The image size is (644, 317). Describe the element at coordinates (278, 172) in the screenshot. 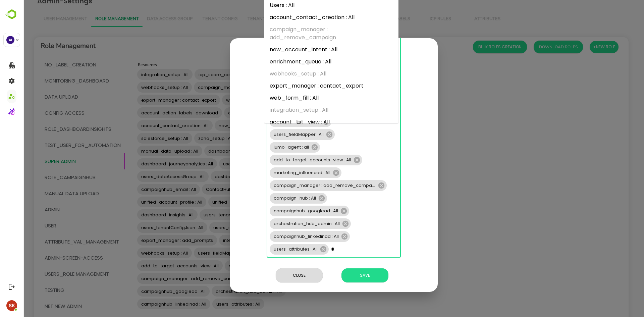

I see `span: marketing_influenced : All` at that location.